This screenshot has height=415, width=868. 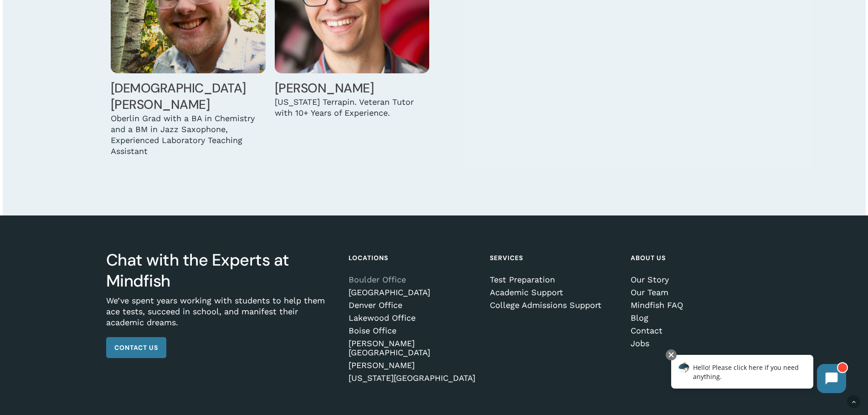 I want to click on a: Academic Support, so click(x=553, y=292).